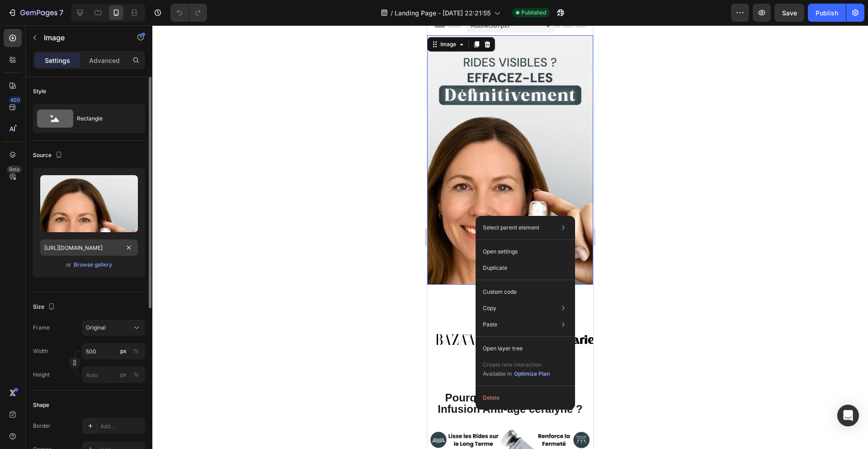  What do you see at coordinates (96, 328) in the screenshot?
I see `span: Original` at bounding box center [96, 328].